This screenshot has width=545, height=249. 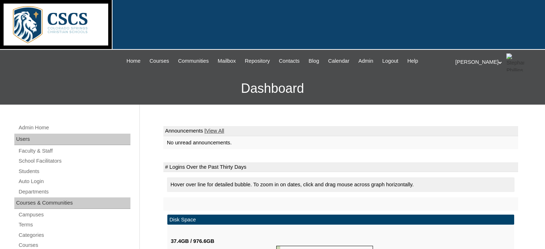 What do you see at coordinates (223, 241) in the screenshot?
I see `div: 37.4GB / 976.6GB` at bounding box center [223, 241].